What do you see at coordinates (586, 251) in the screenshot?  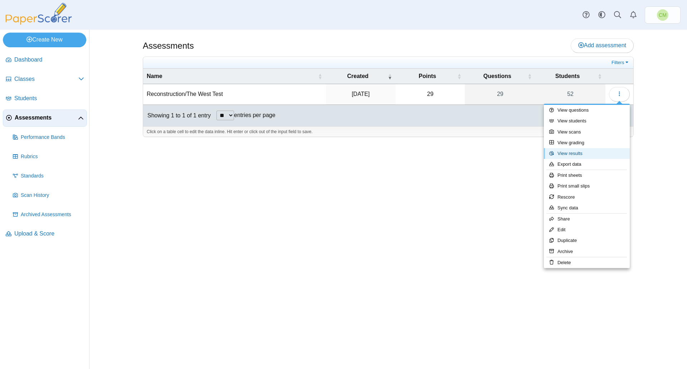 I see `a: Archive` at bounding box center [586, 251].